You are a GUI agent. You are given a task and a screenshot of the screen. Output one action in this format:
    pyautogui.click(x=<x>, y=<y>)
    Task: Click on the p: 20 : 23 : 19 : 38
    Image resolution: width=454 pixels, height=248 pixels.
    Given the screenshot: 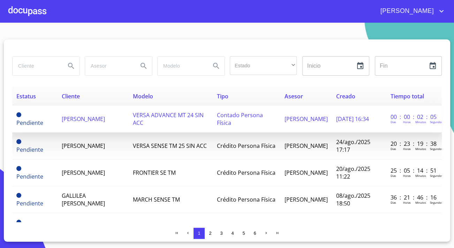 What is the action you would take?
    pyautogui.click(x=414, y=144)
    